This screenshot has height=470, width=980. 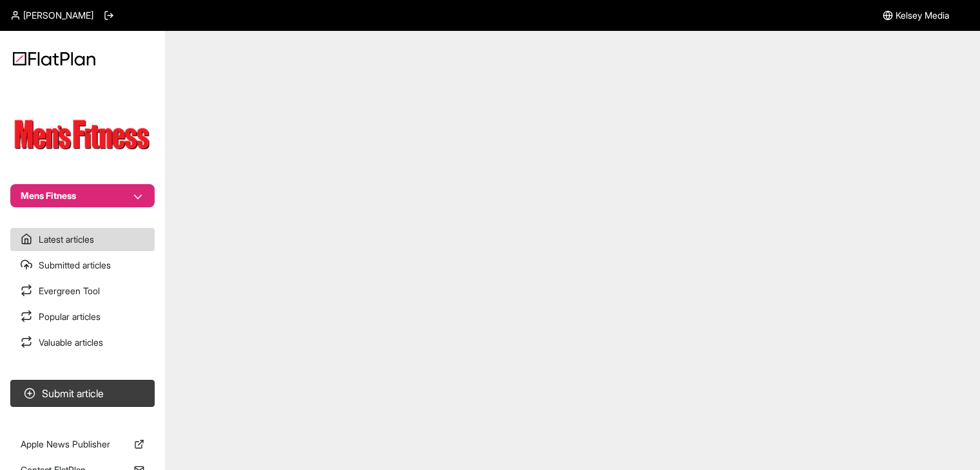 What do you see at coordinates (83, 196) in the screenshot?
I see `button: Mens Fitness` at bounding box center [83, 196].